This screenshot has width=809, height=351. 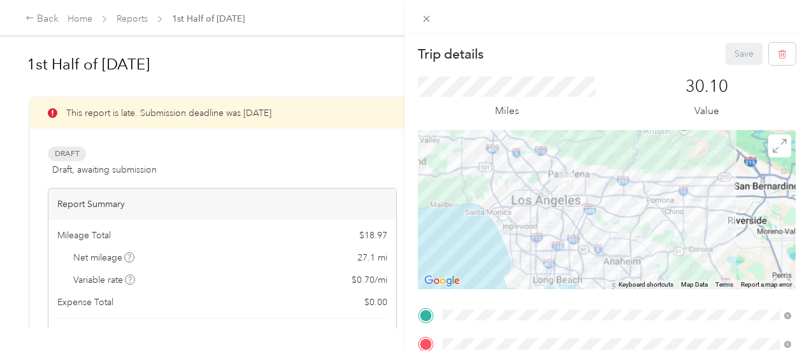 I want to click on img: Google, so click(x=442, y=281).